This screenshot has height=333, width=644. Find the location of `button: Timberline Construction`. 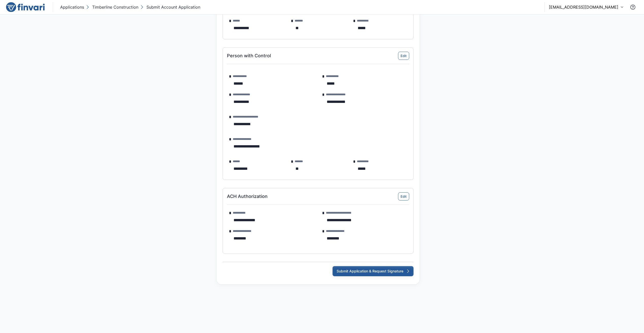

button: Timberline Construction is located at coordinates (112, 7).